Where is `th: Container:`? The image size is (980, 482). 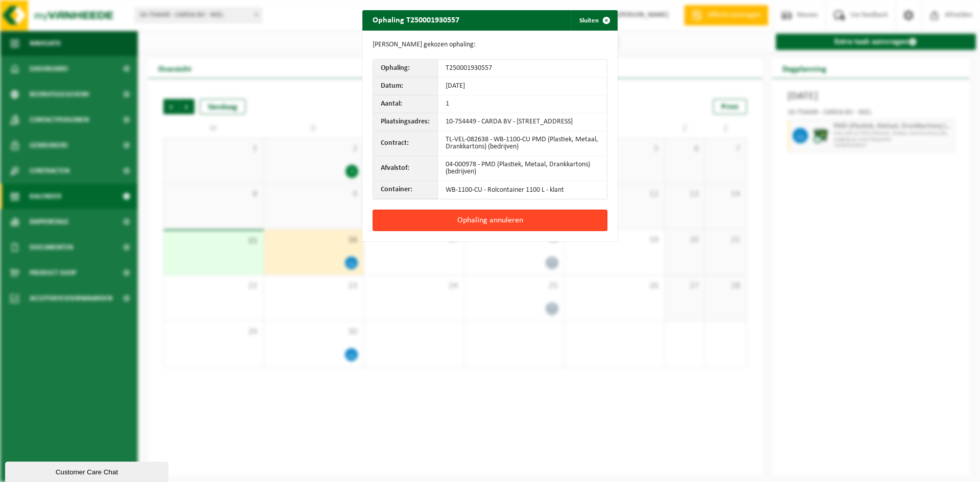 th: Container: is located at coordinates (405, 190).